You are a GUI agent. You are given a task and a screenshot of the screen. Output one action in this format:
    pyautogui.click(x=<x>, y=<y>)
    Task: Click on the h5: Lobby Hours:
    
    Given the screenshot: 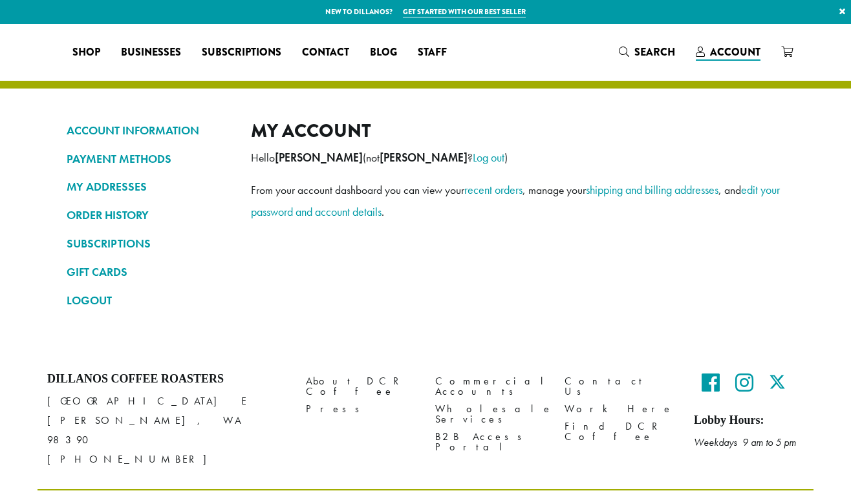 What is the action you would take?
    pyautogui.click(x=749, y=421)
    